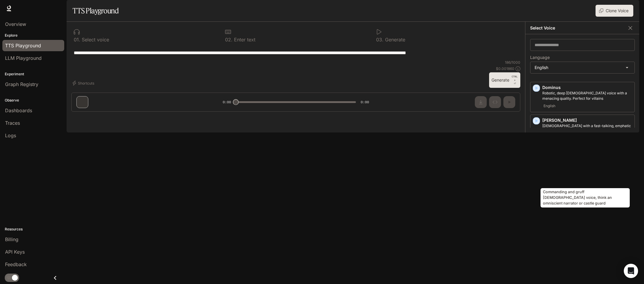 The width and height of the screenshot is (644, 284). What do you see at coordinates (582, 68) in the screenshot?
I see `div: English` at bounding box center [582, 68].